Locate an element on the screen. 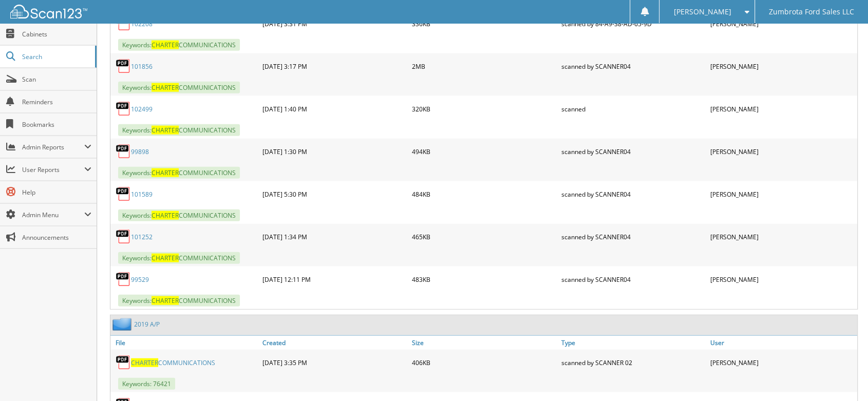 The width and height of the screenshot is (868, 401). a: User is located at coordinates (782, 342).